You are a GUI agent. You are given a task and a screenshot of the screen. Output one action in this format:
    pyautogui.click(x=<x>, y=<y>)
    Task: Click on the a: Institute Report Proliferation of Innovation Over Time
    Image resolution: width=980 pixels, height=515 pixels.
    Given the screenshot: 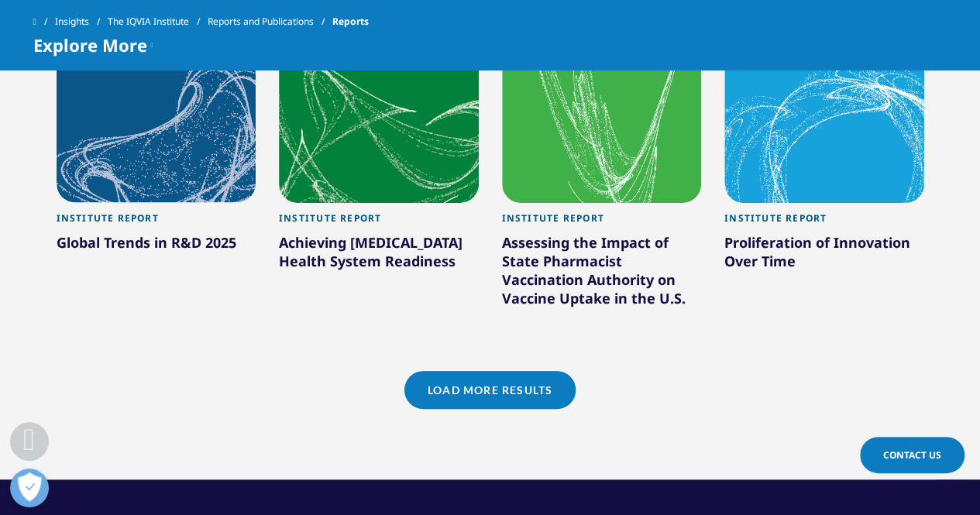 What is the action you would take?
    pyautogui.click(x=824, y=256)
    